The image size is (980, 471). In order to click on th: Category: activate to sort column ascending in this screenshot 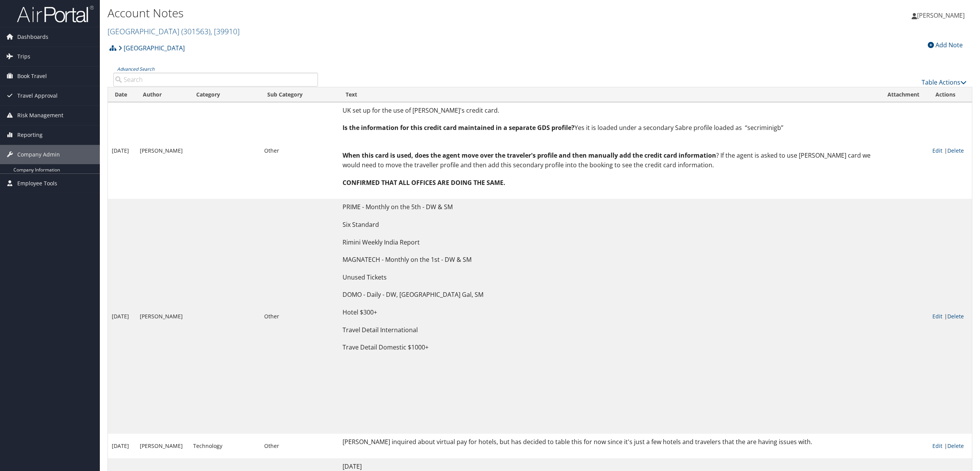, I will do `click(225, 95)`.